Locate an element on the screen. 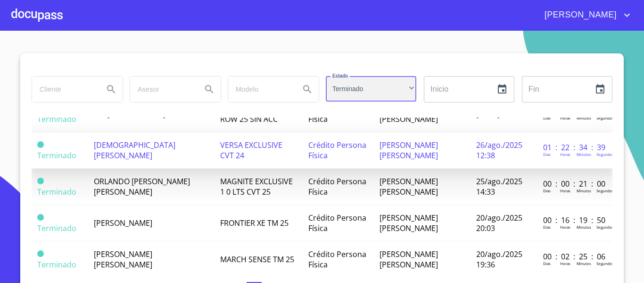 This screenshot has height=283, width=644. p: 00 : 02 : 25 : 06 is located at coordinates (575, 256).